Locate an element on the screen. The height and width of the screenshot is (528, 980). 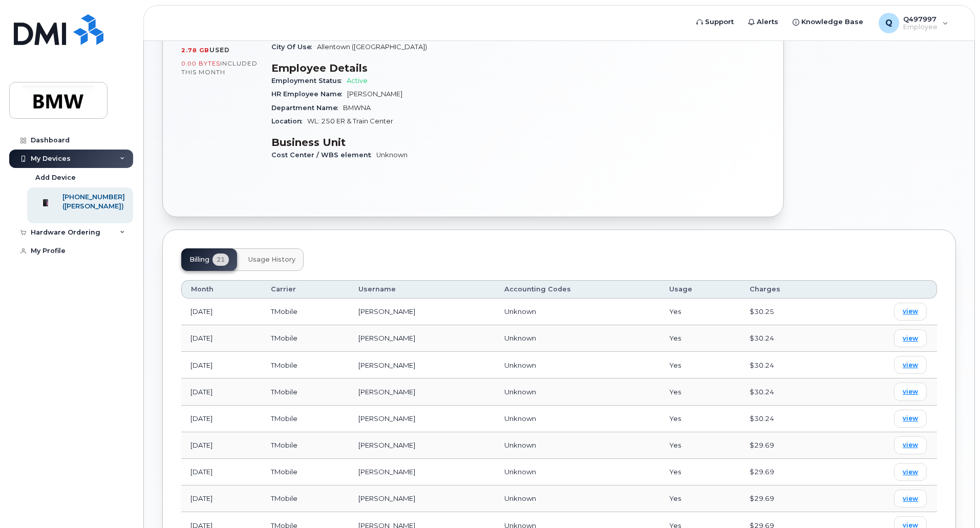
span: Employee is located at coordinates (920, 27).